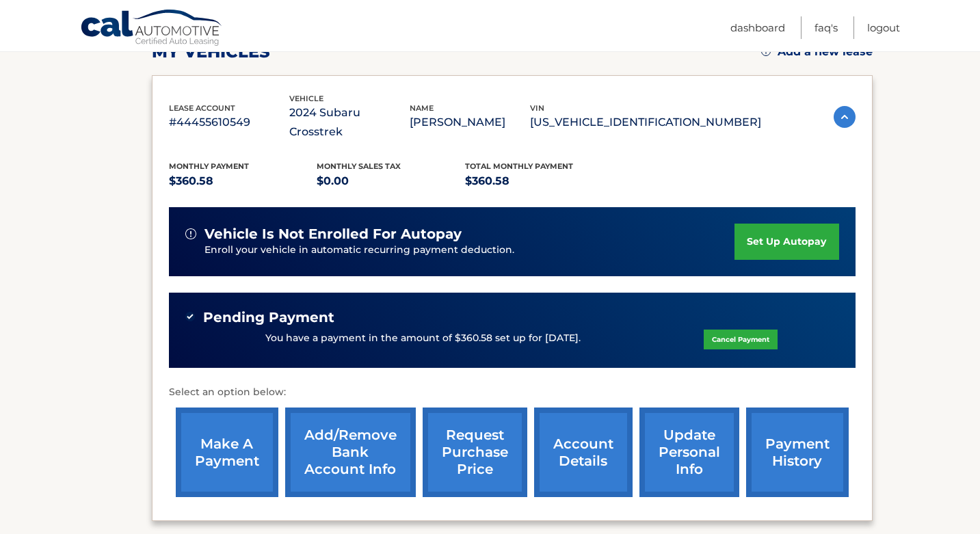 The height and width of the screenshot is (534, 980). What do you see at coordinates (307, 98) in the screenshot?
I see `span: vehicle` at bounding box center [307, 98].